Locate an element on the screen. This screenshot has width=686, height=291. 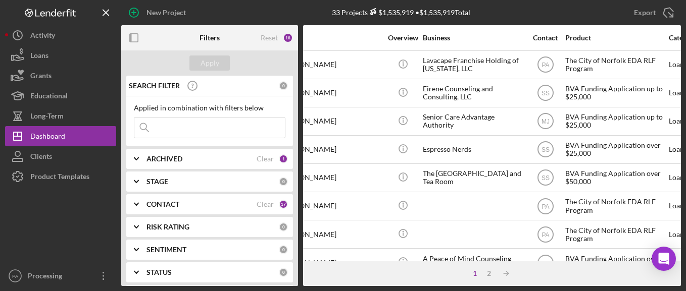
div: New Project is located at coordinates (166, 13).